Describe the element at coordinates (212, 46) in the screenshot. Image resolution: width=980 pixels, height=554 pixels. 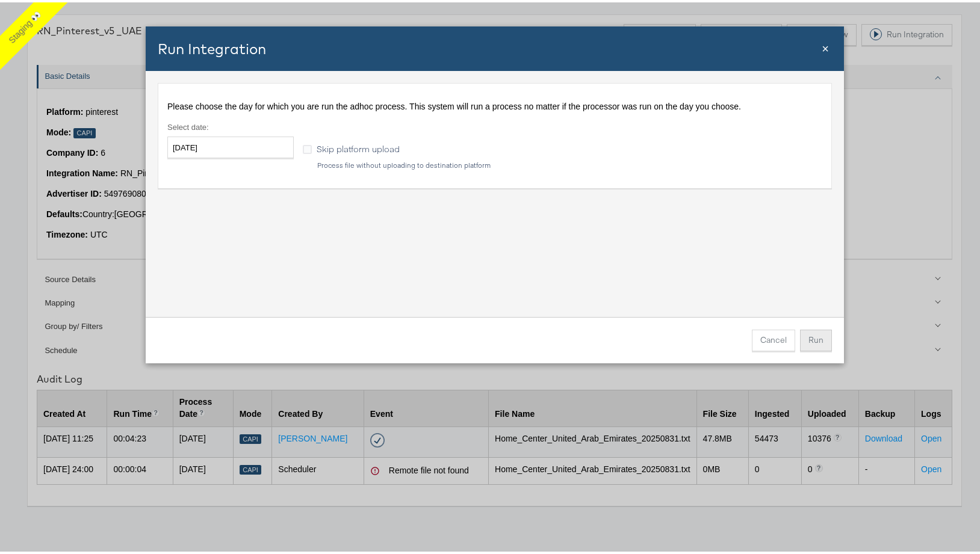
I see `span: Run Integration` at that location.